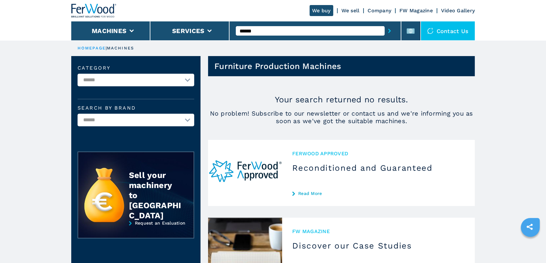 The height and width of the screenshot is (263, 546). Describe the element at coordinates (341, 100) in the screenshot. I see `p: Your search returned no results.` at that location.